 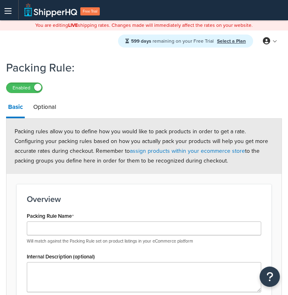 What do you see at coordinates (144, 199) in the screenshot?
I see `h3: Overview` at bounding box center [144, 199].